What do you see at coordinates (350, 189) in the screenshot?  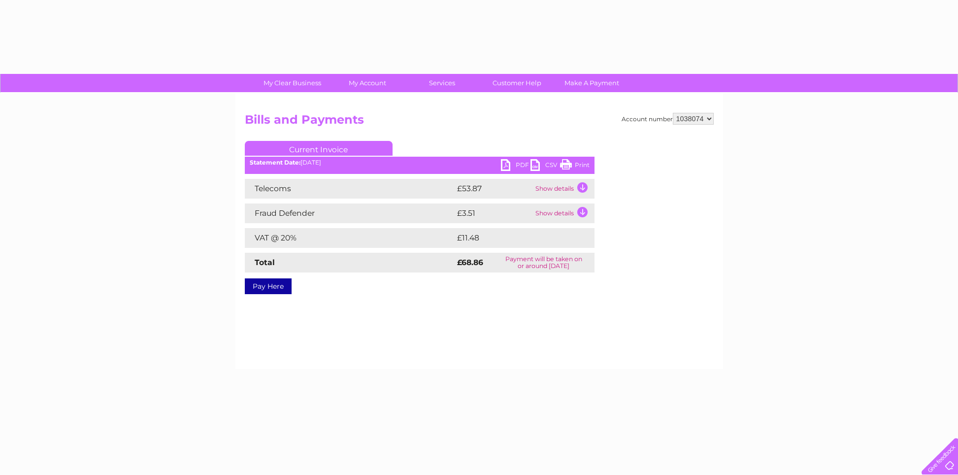 I see `td: Telecoms` at bounding box center [350, 189].